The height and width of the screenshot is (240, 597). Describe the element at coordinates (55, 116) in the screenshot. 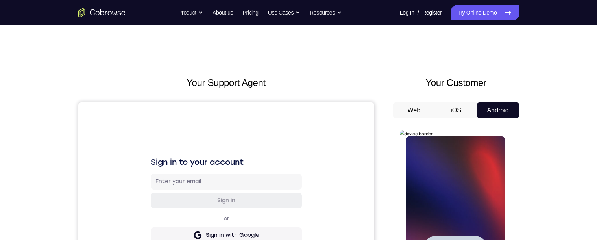

I see `span: Tap to Start` at that location.